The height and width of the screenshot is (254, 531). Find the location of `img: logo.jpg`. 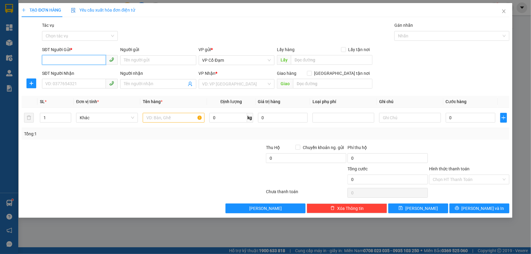

img: logo.jpg is located at coordinates (23, 23).